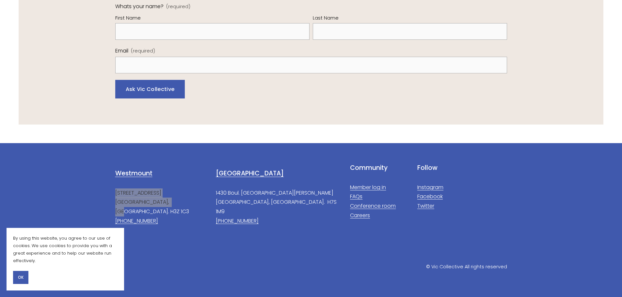 The image size is (622, 297). I want to click on button: OK, so click(21, 278).